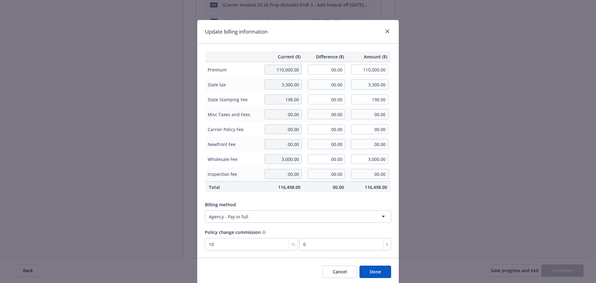 The image size is (596, 283). Describe the element at coordinates (220, 204) in the screenshot. I see `span: Billing method` at that location.